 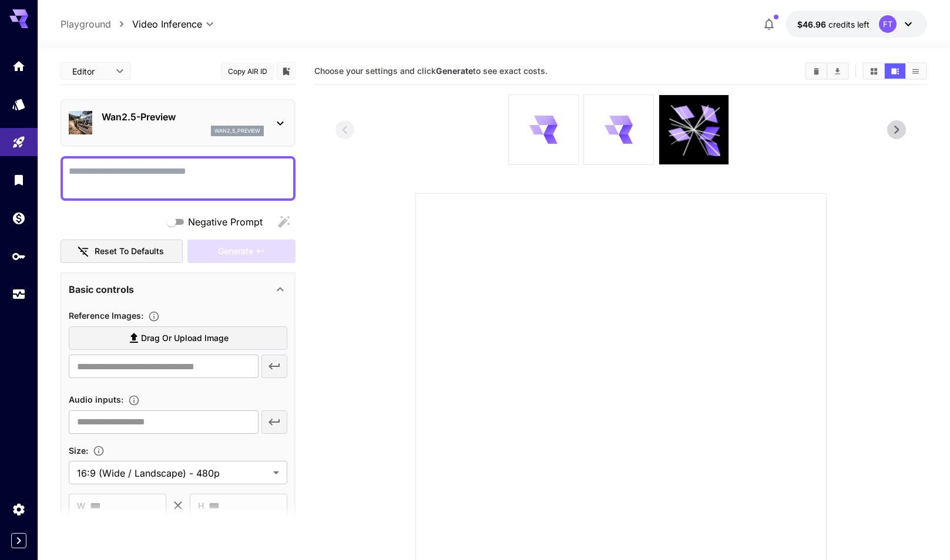 I want to click on div: API Keys, so click(x=19, y=256).